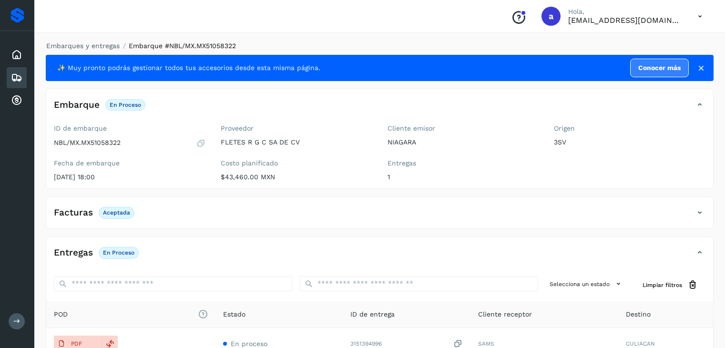 The image size is (725, 348). What do you see at coordinates (587, 284) in the screenshot?
I see `button: Selecciona un estado` at bounding box center [587, 284].